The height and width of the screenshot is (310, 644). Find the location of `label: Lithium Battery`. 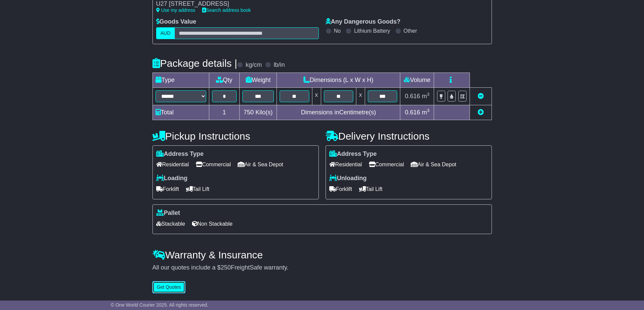

label: Lithium Battery is located at coordinates (372, 31).